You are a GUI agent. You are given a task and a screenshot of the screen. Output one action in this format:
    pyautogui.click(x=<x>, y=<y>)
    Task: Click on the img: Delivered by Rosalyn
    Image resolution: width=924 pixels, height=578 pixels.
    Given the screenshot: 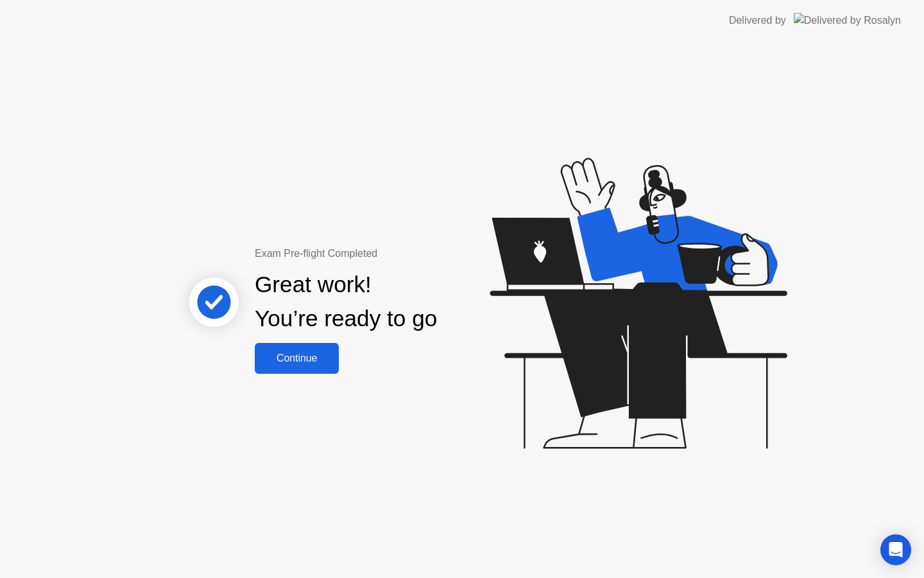 What is the action you would take?
    pyautogui.click(x=847, y=20)
    